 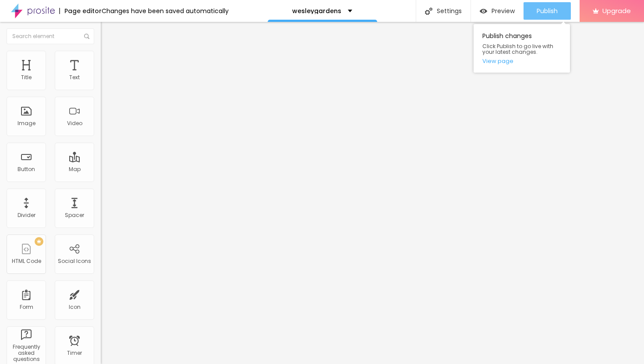 I want to click on div: HTML Code, so click(x=26, y=261).